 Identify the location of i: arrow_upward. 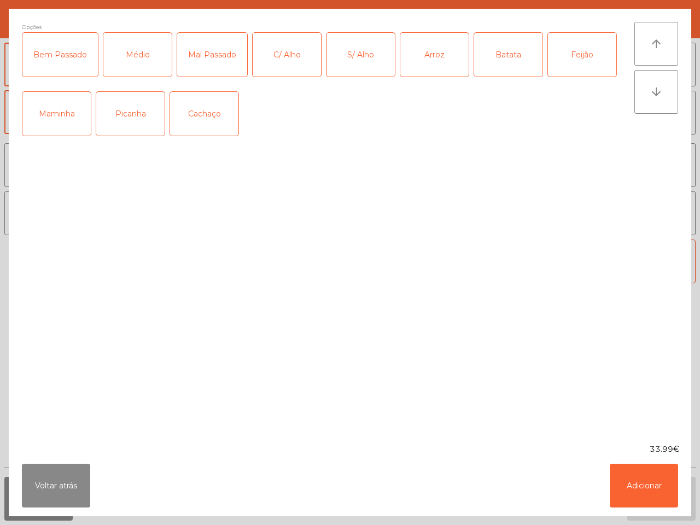
(656, 44).